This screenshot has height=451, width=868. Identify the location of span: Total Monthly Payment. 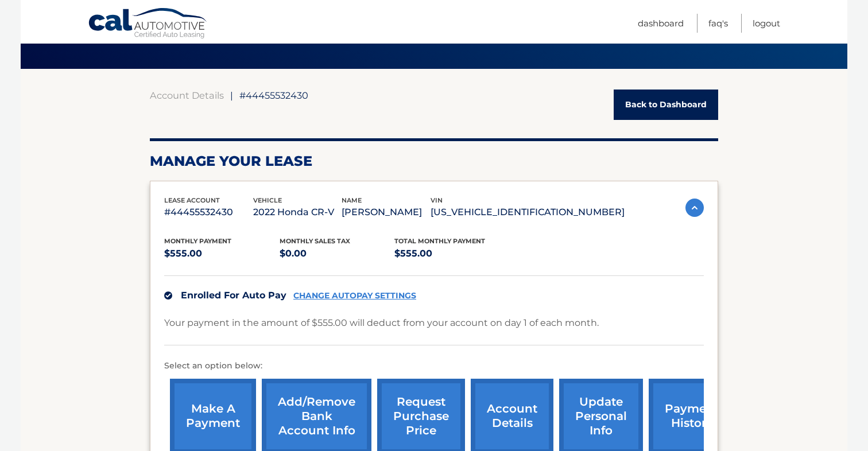
(439, 241).